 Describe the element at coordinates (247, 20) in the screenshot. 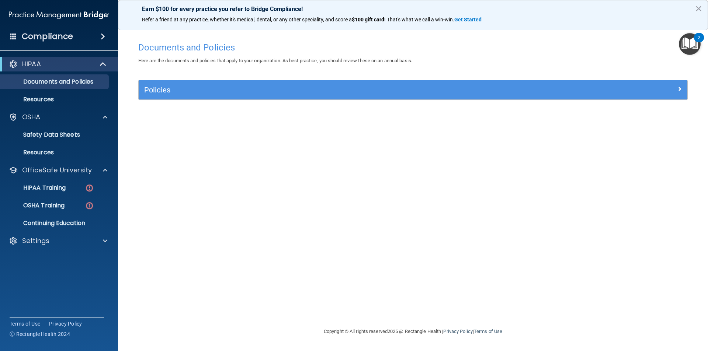

I see `span: Refer a friend at any practice, whether it's medical, dental, or any other speciality, and score a` at that location.